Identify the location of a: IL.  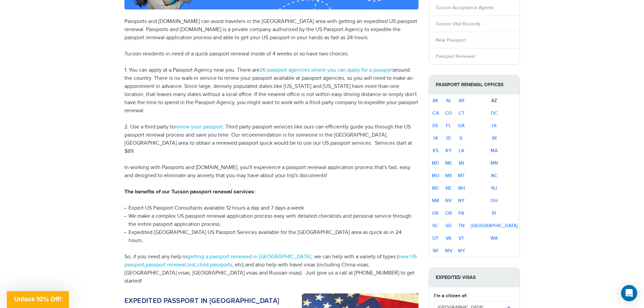
(461, 138).